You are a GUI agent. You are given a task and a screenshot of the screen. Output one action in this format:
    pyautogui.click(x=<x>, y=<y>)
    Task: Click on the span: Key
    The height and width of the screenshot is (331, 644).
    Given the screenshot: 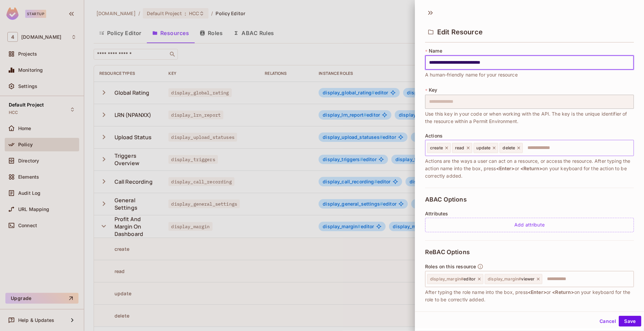 What is the action you would take?
    pyautogui.click(x=433, y=90)
    